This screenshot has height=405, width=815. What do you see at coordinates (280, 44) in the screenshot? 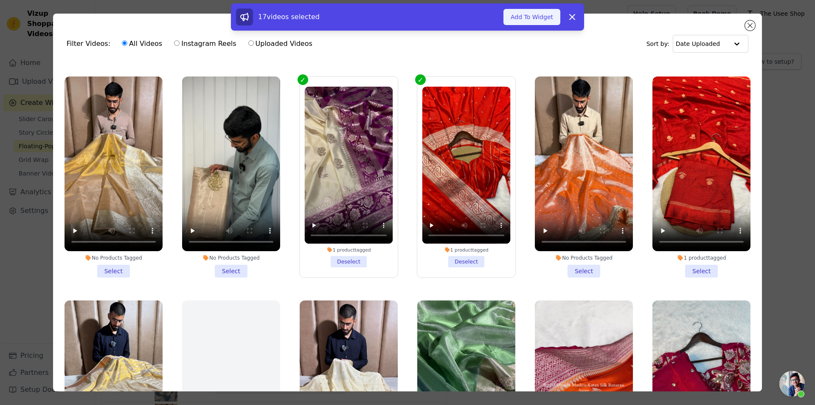
I see `label: Uploaded Videos` at bounding box center [280, 44].